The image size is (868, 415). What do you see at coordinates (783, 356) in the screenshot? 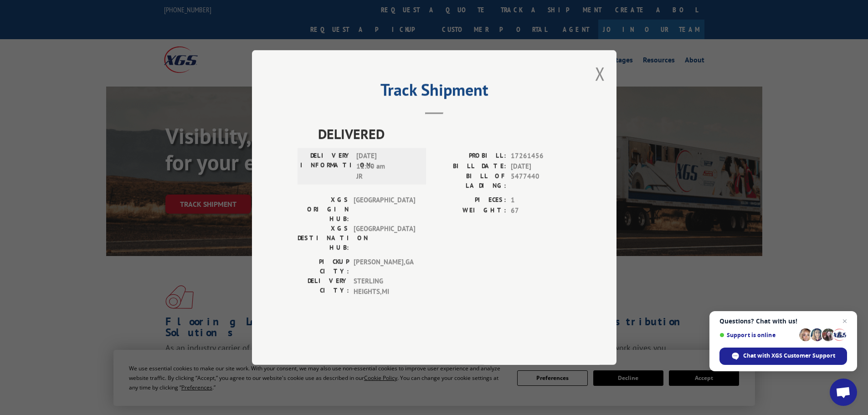
I see `div: Chat with XGS Customer Support` at bounding box center [783, 356].